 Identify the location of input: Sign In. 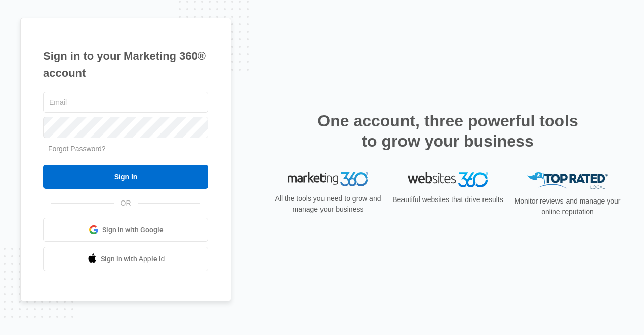
(126, 177).